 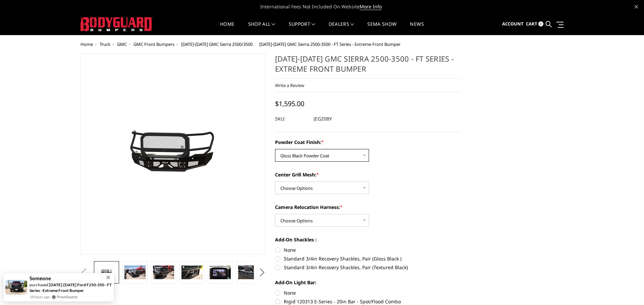 I want to click on a: GMC Front Bumpers, so click(x=154, y=44).